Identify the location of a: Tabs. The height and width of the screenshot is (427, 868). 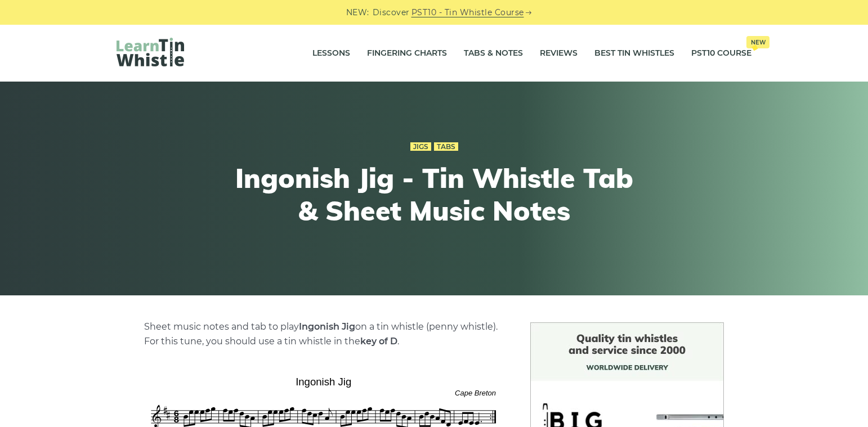
(446, 147).